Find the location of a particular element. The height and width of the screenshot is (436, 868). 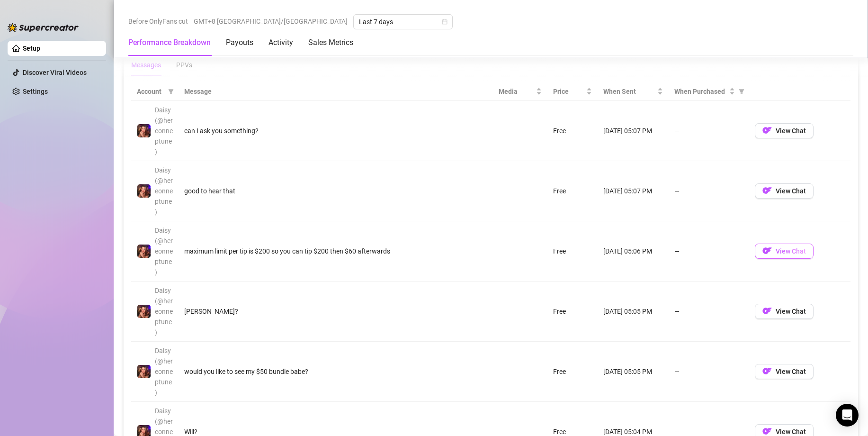

div: good to hear that is located at coordinates (336, 191).